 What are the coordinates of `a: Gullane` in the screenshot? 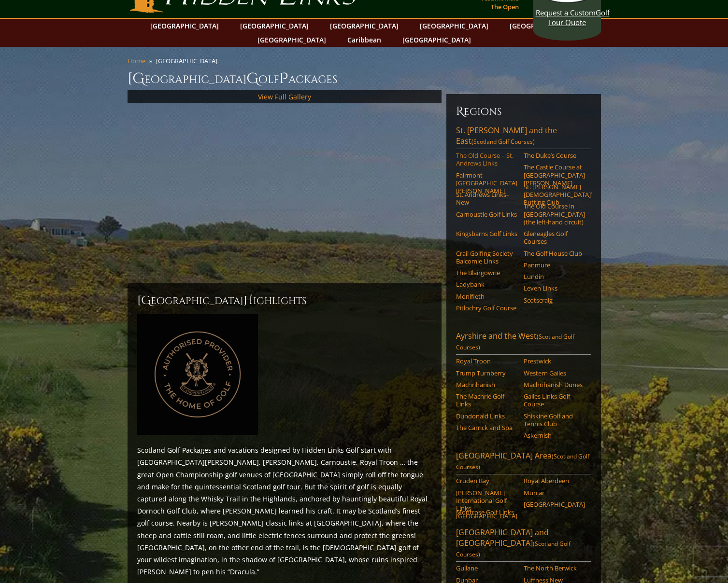 It's located at (486, 568).